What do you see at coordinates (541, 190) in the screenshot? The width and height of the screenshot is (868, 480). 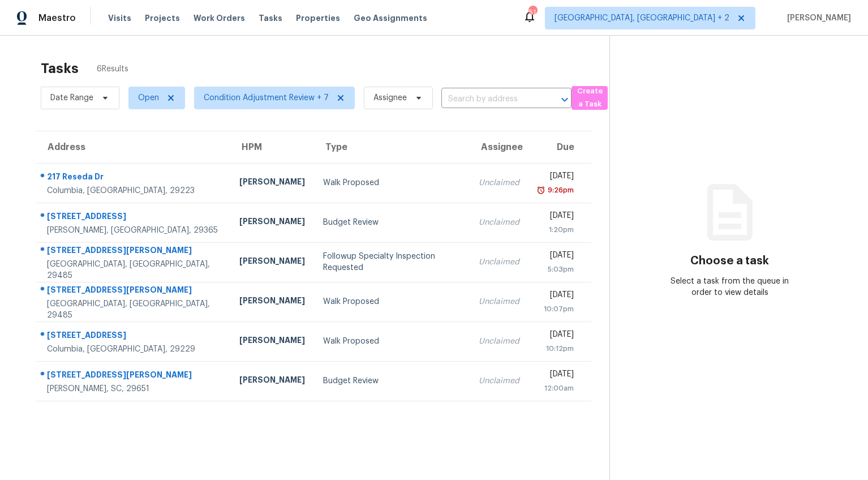 I see `img: Overdue Alarm Icon` at bounding box center [541, 190].